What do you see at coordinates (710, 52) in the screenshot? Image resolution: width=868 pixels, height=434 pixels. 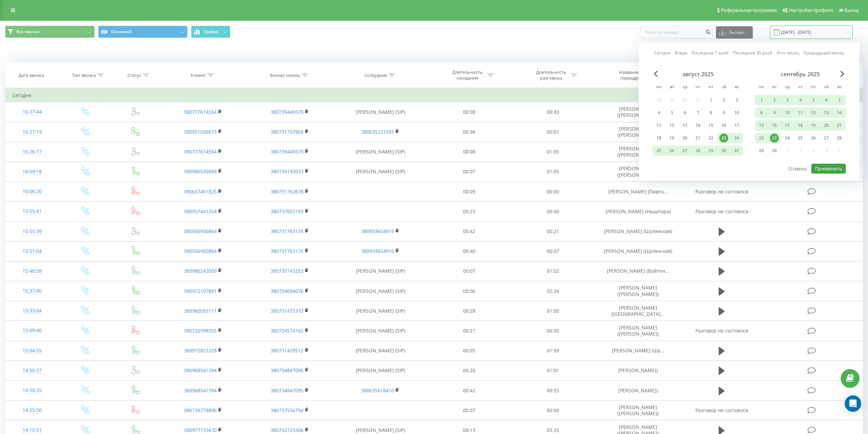 I see `a: Последние 7 дней` at bounding box center [710, 52].